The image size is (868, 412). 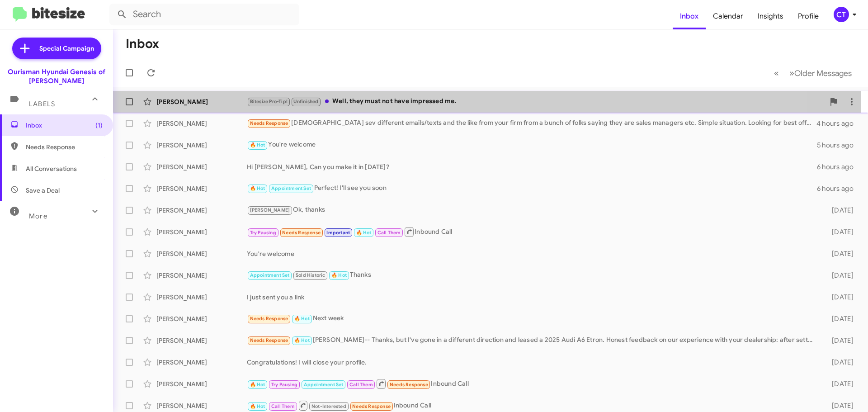 I want to click on div: Congratulations! I will close your profile., so click(x=532, y=362).